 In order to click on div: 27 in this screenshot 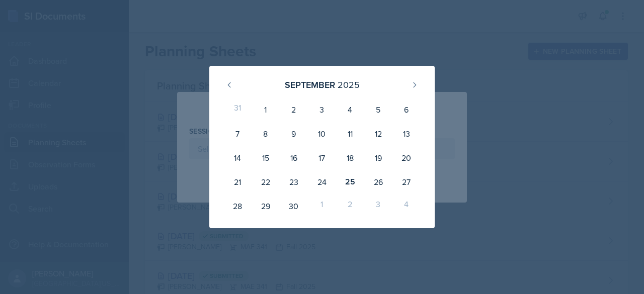, I will do `click(406, 182)`.